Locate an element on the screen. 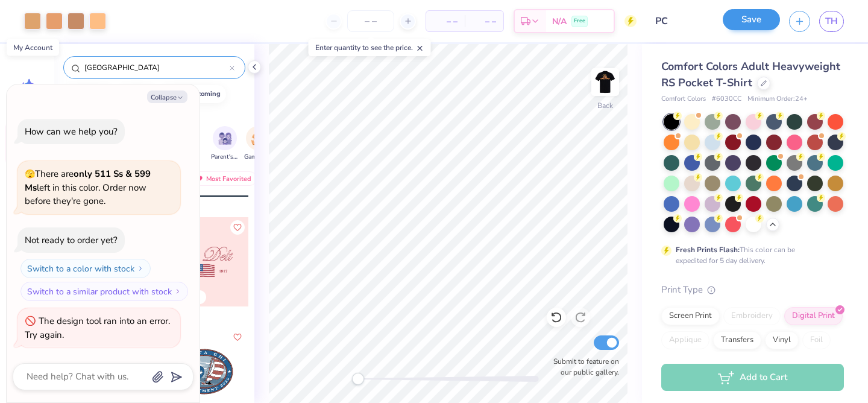  div: Transfers is located at coordinates (737, 340).